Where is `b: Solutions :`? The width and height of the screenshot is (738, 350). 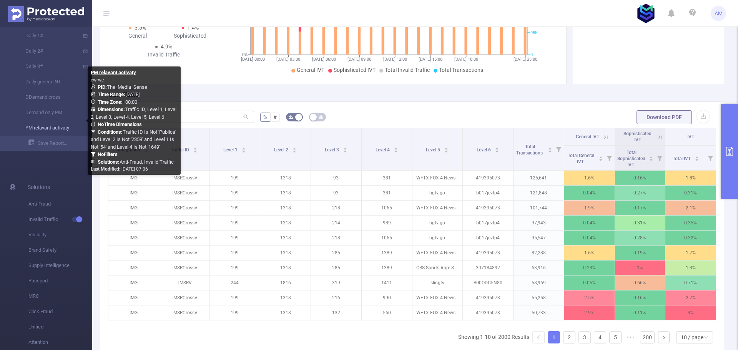 b: Solutions : is located at coordinates (108, 162).